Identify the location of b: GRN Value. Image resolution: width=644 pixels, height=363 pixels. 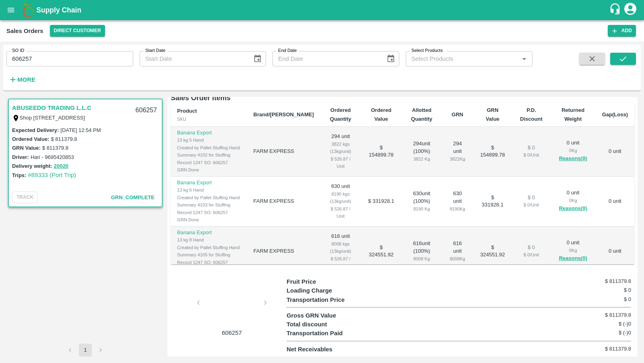
(493, 114).